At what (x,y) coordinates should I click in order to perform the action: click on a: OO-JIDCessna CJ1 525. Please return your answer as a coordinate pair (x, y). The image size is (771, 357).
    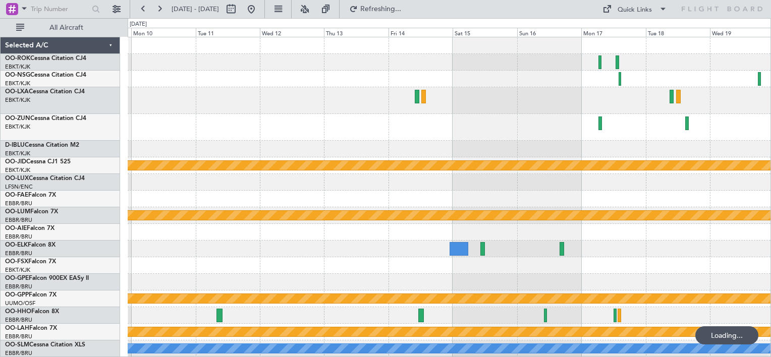
    Looking at the image, I should click on (38, 162).